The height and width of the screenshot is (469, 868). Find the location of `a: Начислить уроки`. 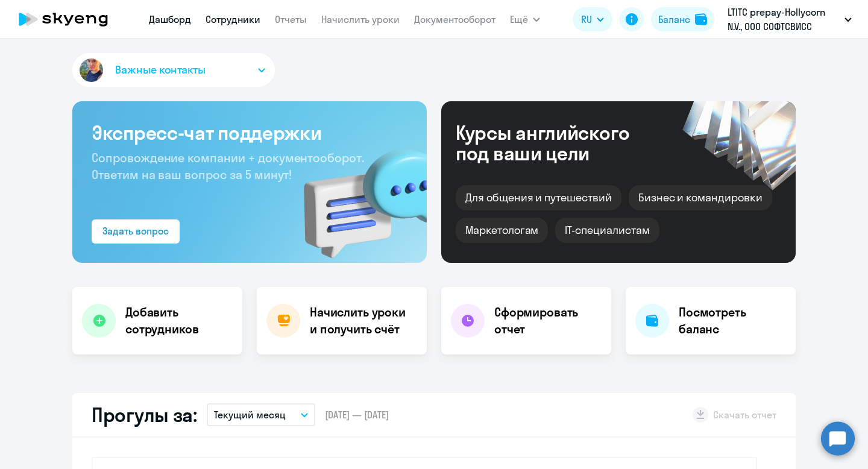

a: Начислить уроки is located at coordinates (361, 19).